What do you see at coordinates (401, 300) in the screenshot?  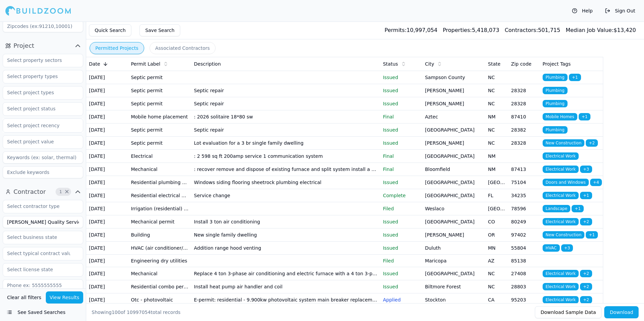 I see `p: Applied` at bounding box center [401, 300].